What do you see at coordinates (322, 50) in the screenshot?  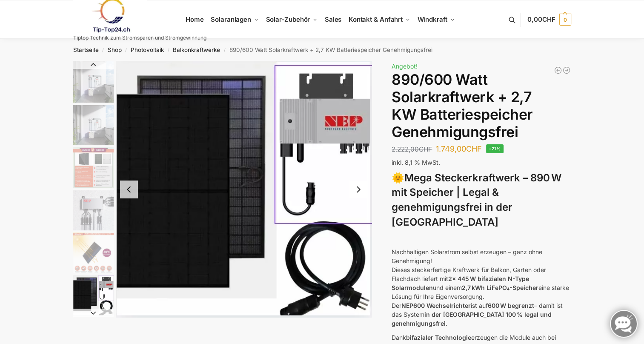 I see `nav: Breadcrumb` at bounding box center [322, 50].